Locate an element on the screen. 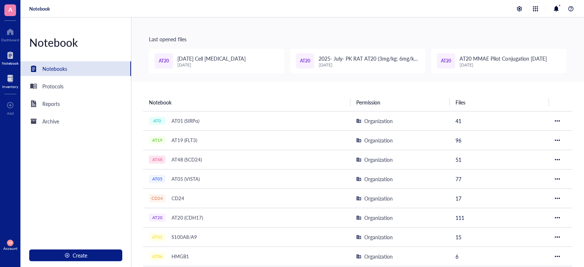  button: Create is located at coordinates (76, 255).